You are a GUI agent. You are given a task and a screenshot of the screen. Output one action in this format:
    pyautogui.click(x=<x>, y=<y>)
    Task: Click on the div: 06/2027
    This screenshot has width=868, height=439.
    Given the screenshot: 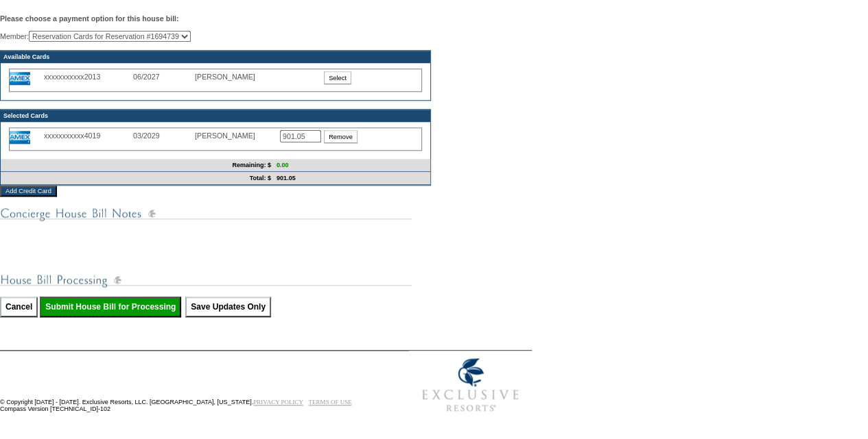 What is the action you would take?
    pyautogui.click(x=164, y=77)
    